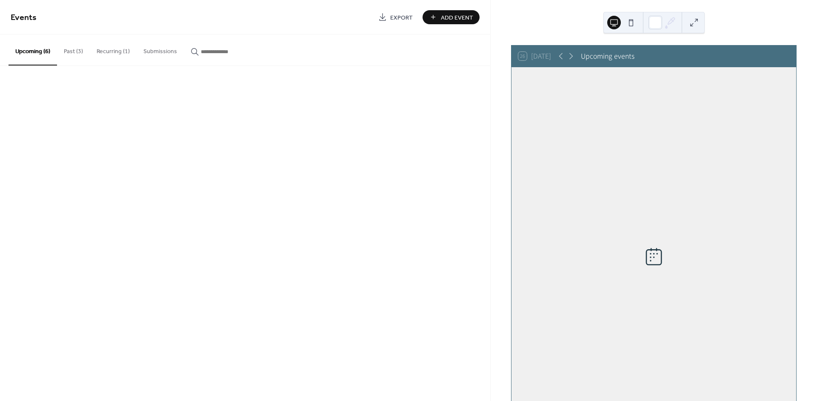  What do you see at coordinates (401, 17) in the screenshot?
I see `span: Export` at bounding box center [401, 17].